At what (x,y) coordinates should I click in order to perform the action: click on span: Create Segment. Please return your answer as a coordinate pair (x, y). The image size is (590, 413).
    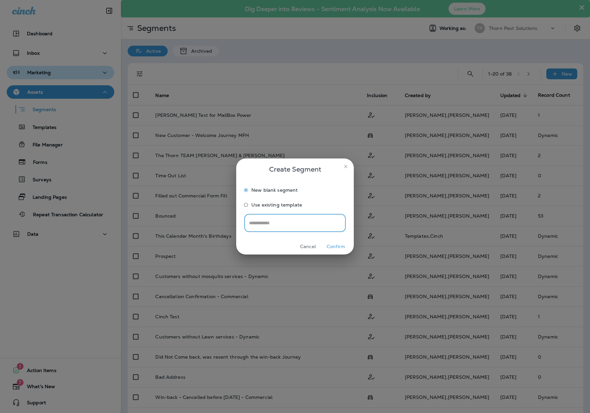
    Looking at the image, I should click on (295, 169).